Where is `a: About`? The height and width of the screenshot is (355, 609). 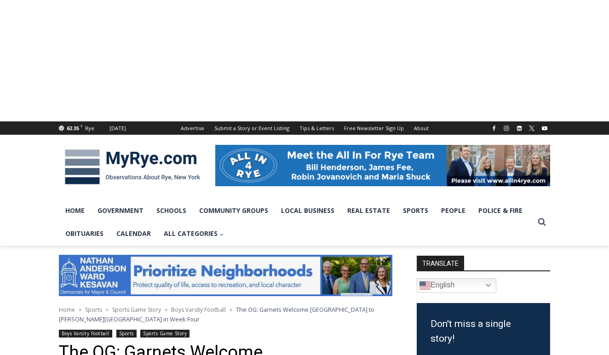
a: About is located at coordinates (421, 128).